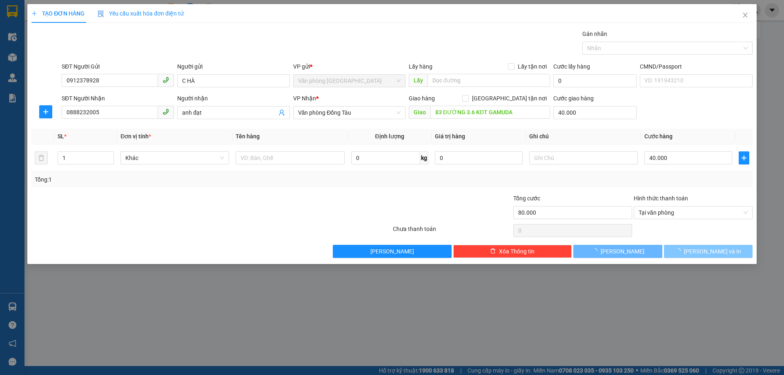  I want to click on div: SĐT Người Gửi, so click(118, 67).